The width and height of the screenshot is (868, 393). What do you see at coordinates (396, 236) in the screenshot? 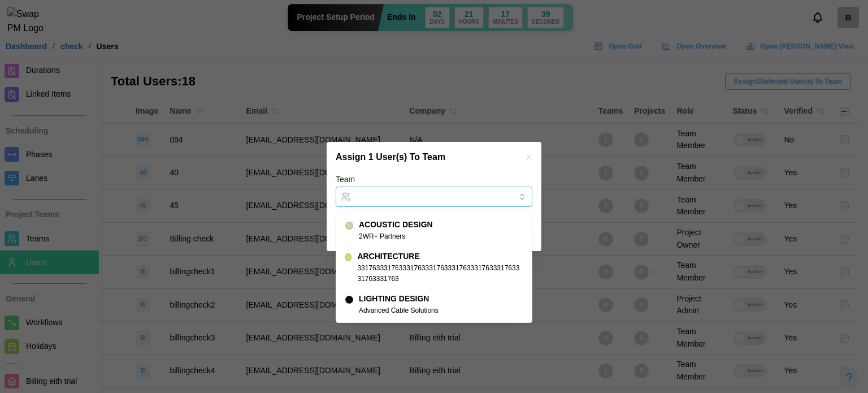
I see `div: 2WR+ Partners` at bounding box center [396, 236].